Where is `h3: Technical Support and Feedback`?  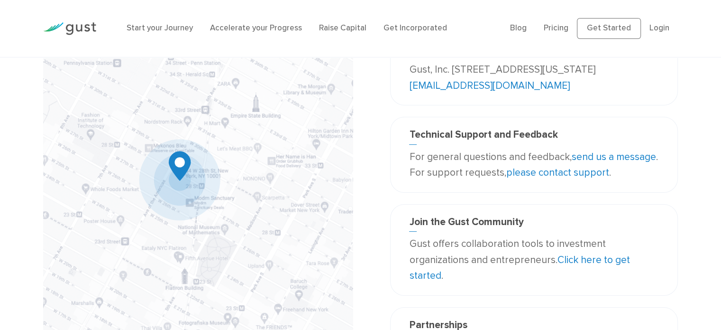 h3: Technical Support and Feedback is located at coordinates (534, 136).